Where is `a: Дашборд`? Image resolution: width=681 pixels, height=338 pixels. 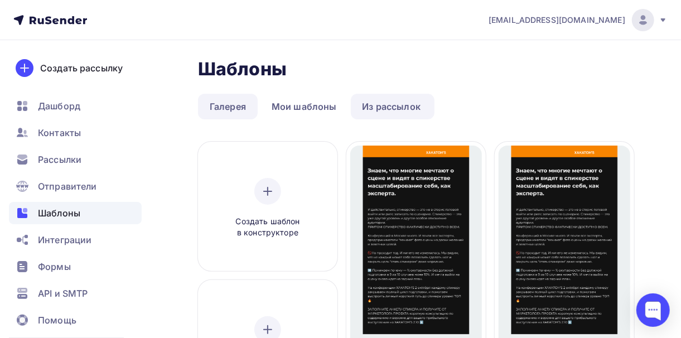
a: Дашборд is located at coordinates (75, 106).